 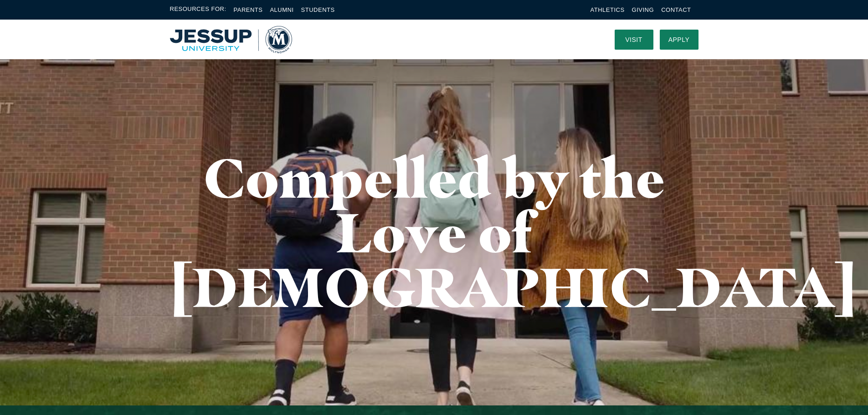 What do you see at coordinates (231, 40) in the screenshot?
I see `a: Home` at bounding box center [231, 40].